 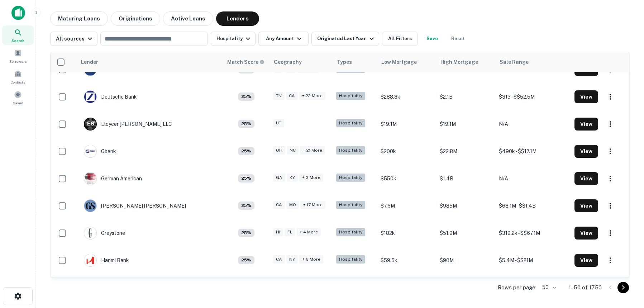 I want to click on td: $7.6M, so click(x=406, y=206).